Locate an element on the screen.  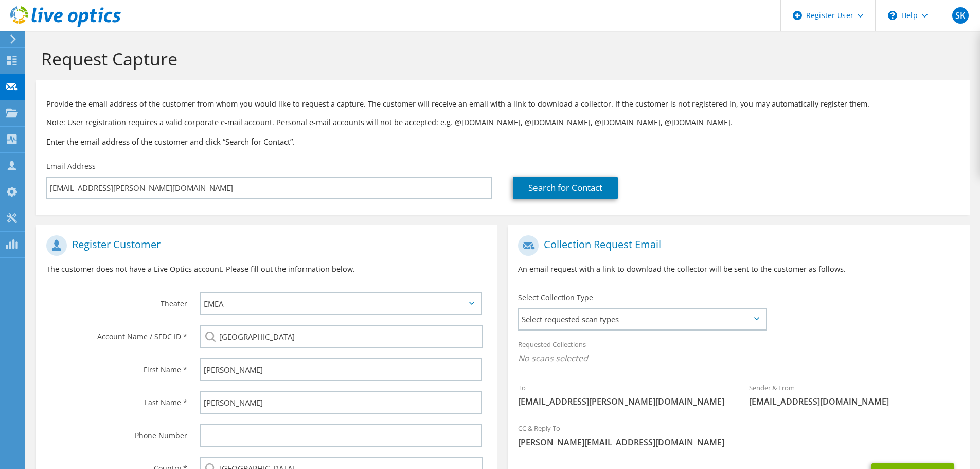
label: Last Name * is located at coordinates (117, 399).